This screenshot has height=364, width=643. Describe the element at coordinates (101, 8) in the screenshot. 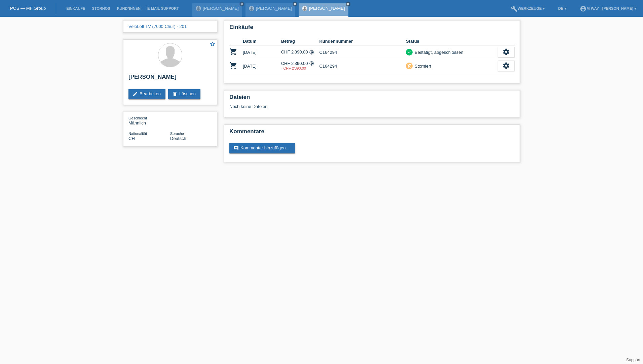

I see `a: Stornos` at that location.